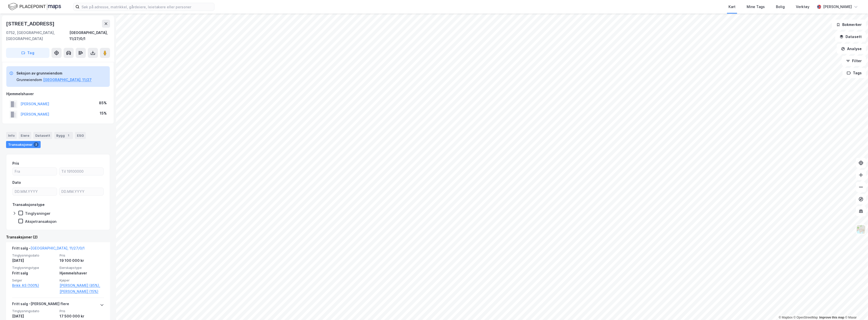 This screenshot has width=868, height=320. I want to click on div: Info, so click(12, 136).